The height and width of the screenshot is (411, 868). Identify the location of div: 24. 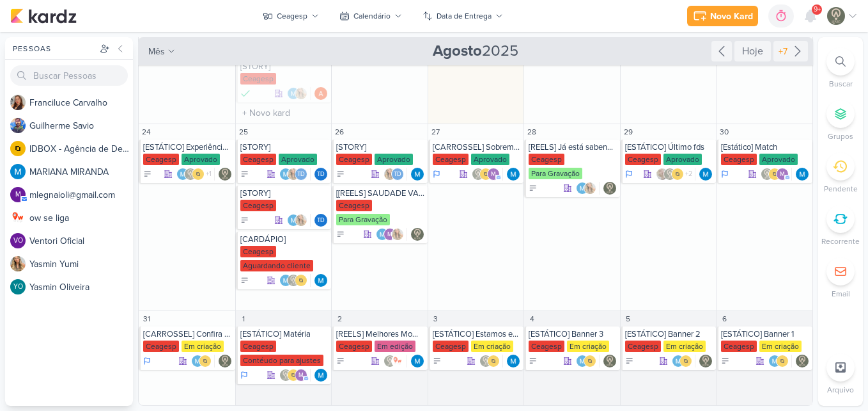
(147, 132).